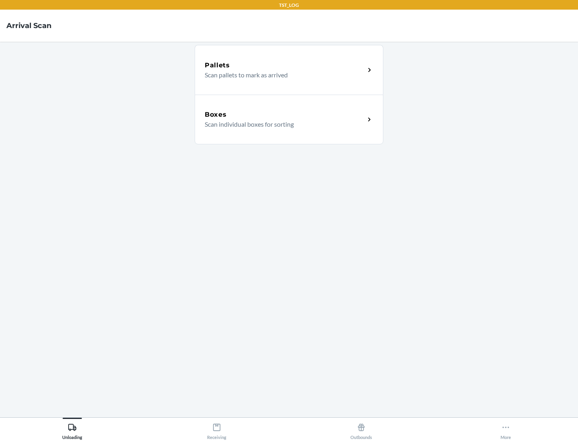  What do you see at coordinates (281, 75) in the screenshot?
I see `p: Scan pallets to mark as arrived` at bounding box center [281, 75].